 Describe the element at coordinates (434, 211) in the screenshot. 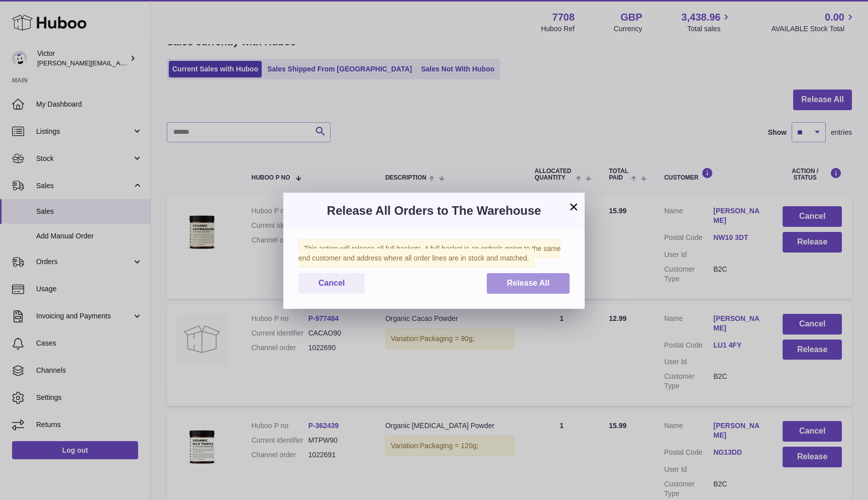

I see `h3: Release All Orders to The Warehouse` at that location.